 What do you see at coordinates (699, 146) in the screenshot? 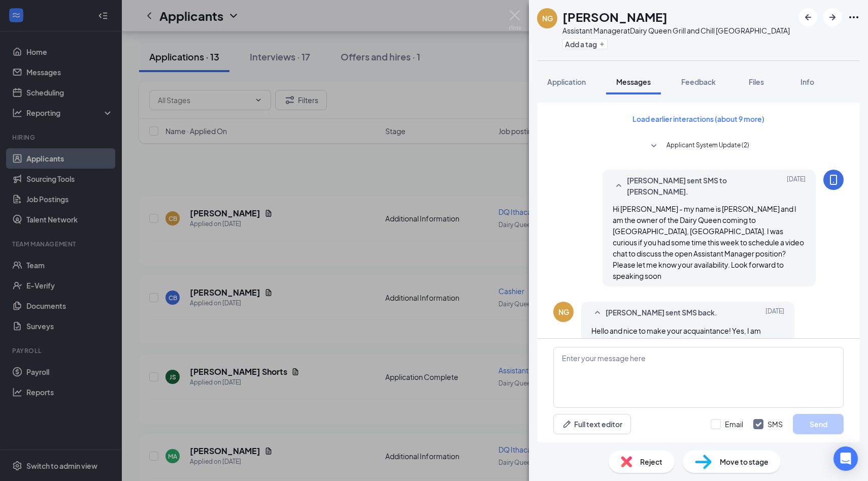
I see `button: SmallChevronDownApplicant System Update (2)` at bounding box center [699, 146].